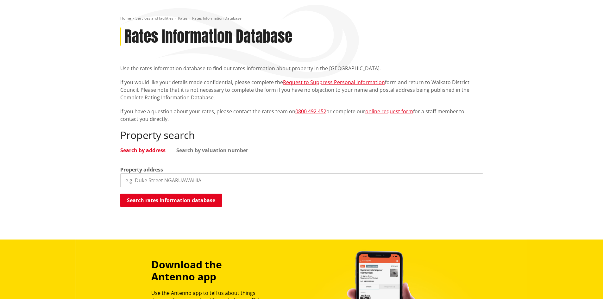  I want to click on h1: Rates Information Database, so click(208, 37).